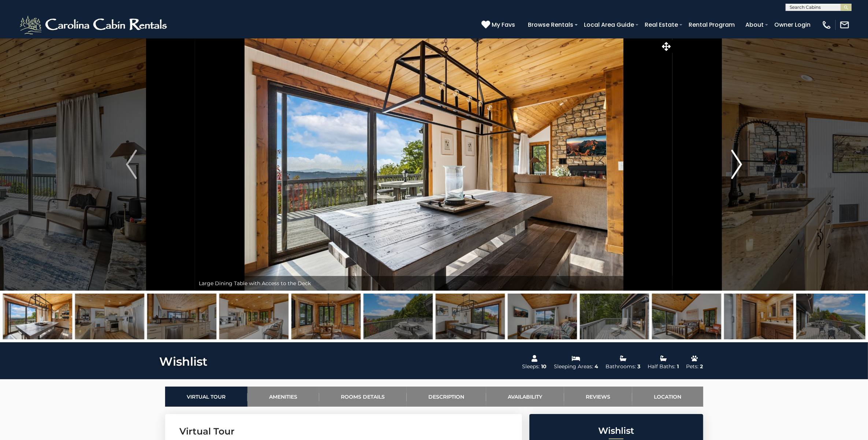 Image resolution: width=868 pixels, height=440 pixels. Describe the element at coordinates (182, 316) in the screenshot. I see `img: 167104247` at that location.